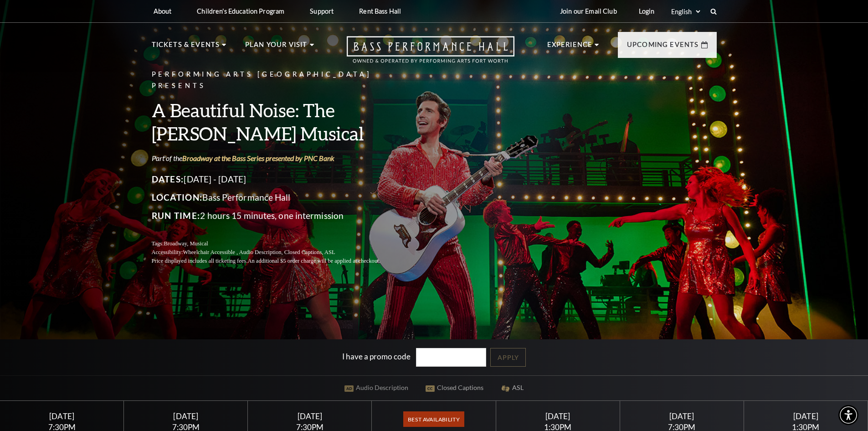 The width and height of the screenshot is (868, 431). I want to click on p: Rent Bass Hall, so click(381, 11).